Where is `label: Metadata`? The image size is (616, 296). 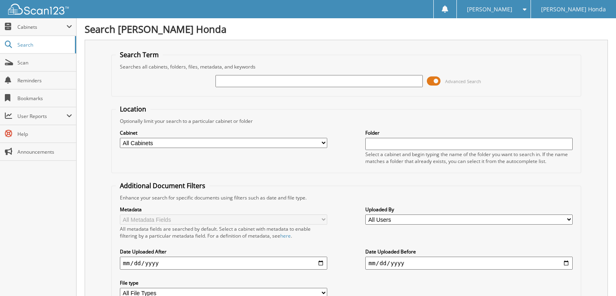 label: Metadata is located at coordinates (224, 209).